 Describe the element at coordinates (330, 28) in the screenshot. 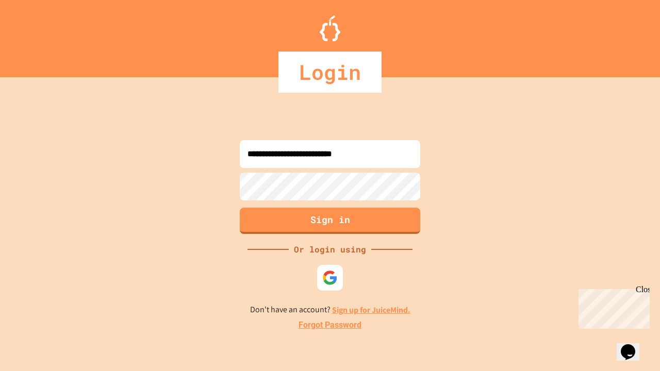

I see `img: Logo.svg` at that location.